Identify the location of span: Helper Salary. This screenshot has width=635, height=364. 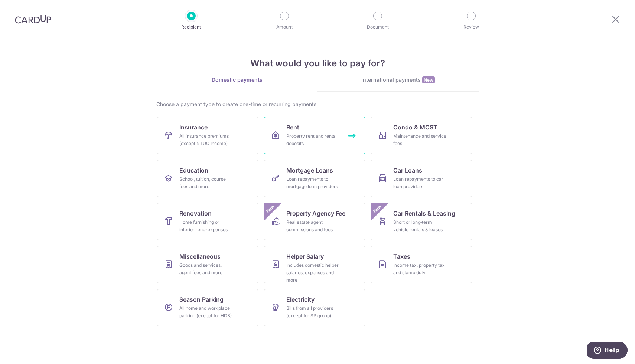
(305, 256).